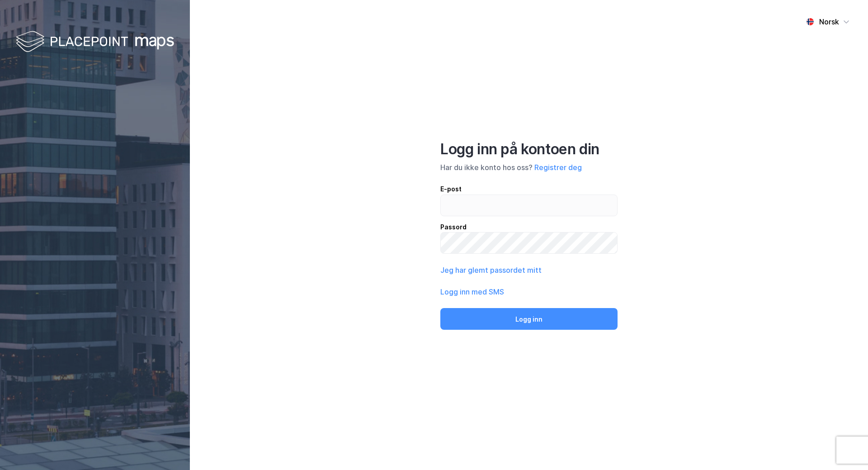  Describe the element at coordinates (491, 270) in the screenshot. I see `button: Jeg har glemt passordet mitt` at that location.